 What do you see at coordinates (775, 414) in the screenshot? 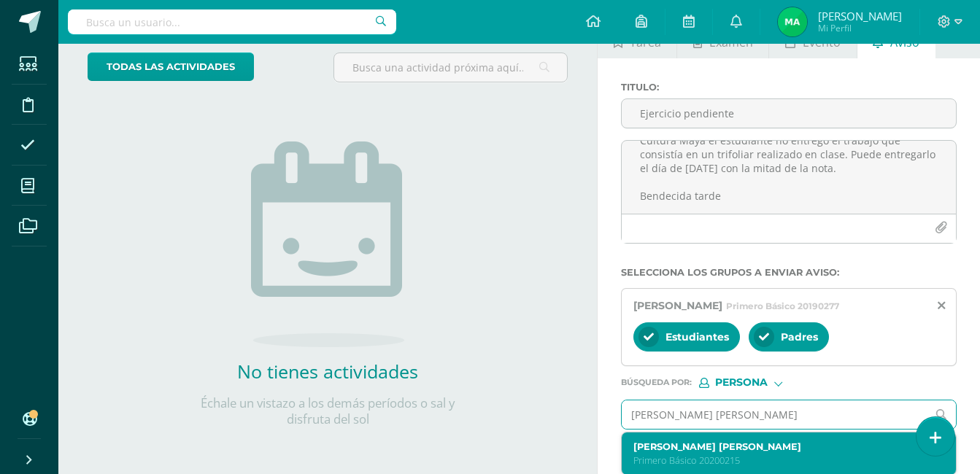
I see `input: Ej. Mario Galindo` at bounding box center [775, 414].